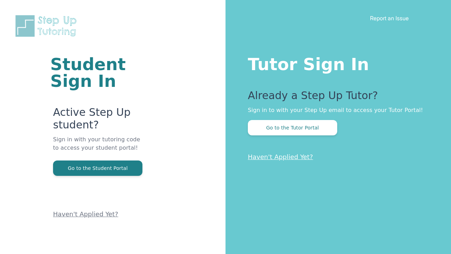  What do you see at coordinates (47, 26) in the screenshot?
I see `img: Step Up Tutoring horizontal logo` at bounding box center [47, 26].